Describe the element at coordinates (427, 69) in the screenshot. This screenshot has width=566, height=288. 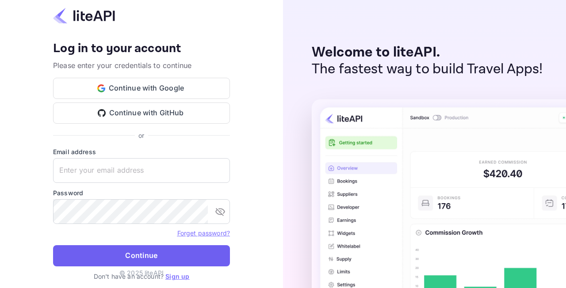
I see `p: The fastest way to build Travel Apps!` at that location.